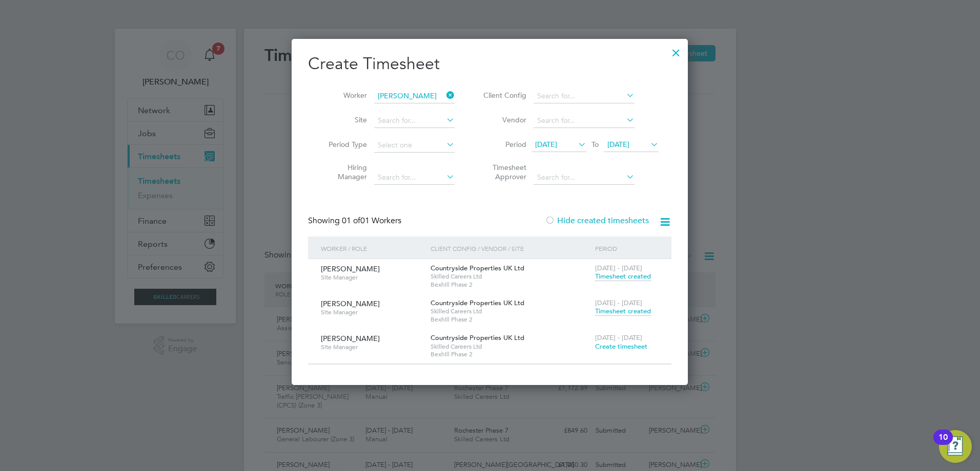 This screenshot has height=471, width=980. I want to click on span: Create timesheet, so click(621, 346).